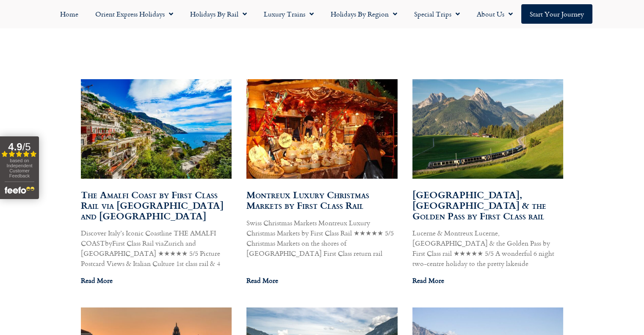 This screenshot has width=644, height=335. Describe the element at coordinates (322, 238) in the screenshot. I see `p: Swiss Christmas Markets Montreux Luxury Christmas Markets by First Class Rail ★★★★★ 5/5 Christmas...` at that location.